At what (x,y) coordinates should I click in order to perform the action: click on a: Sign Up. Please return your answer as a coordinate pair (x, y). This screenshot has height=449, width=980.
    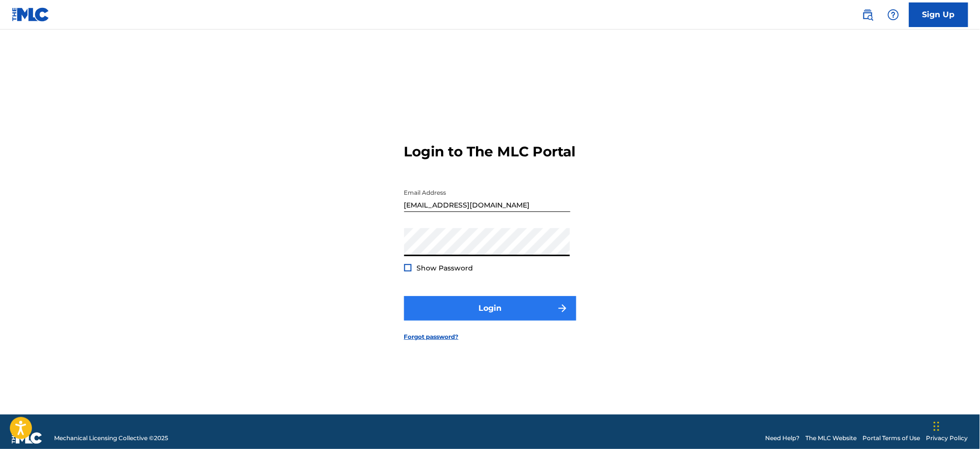
    Looking at the image, I should click on (939, 15).